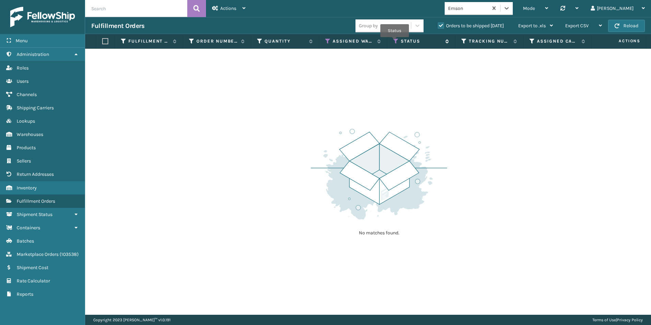  I want to click on div: Emson, so click(468, 8).